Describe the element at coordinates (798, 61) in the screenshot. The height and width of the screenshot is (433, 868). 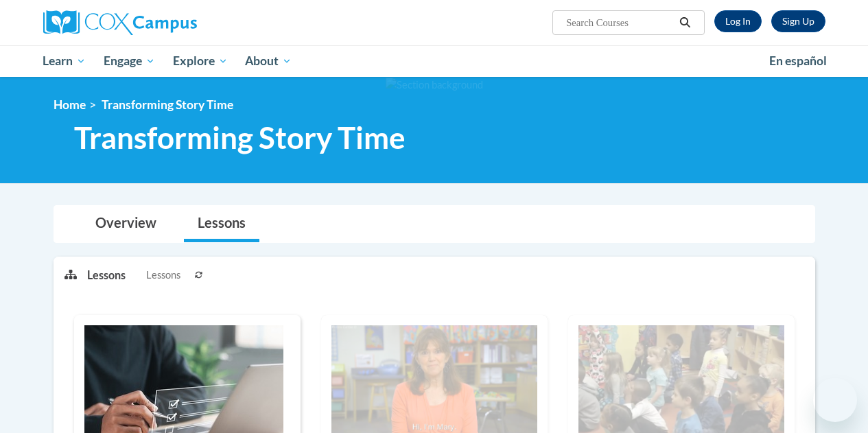
I see `a: En español` at that location.